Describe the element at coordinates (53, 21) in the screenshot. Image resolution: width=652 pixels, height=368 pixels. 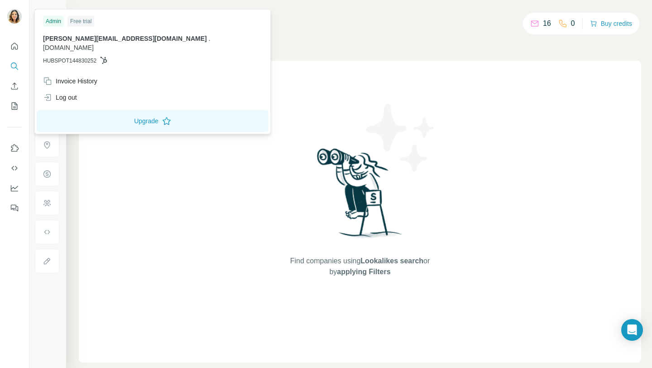
I see `div: Admin` at that location.